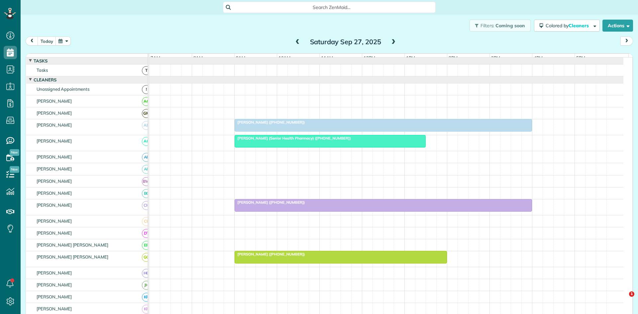 The height and width of the screenshot is (314, 638). Describe the element at coordinates (567, 26) in the screenshot. I see `button: Colored byCleaners` at that location.